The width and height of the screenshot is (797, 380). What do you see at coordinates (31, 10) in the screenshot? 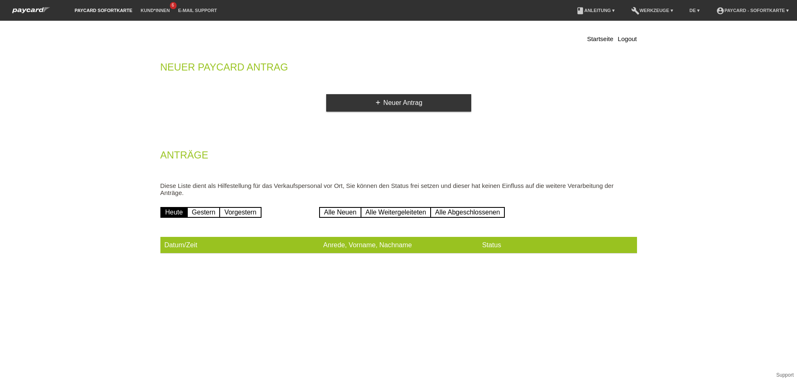
I see `img: paycard Sofortkarte` at bounding box center [31, 10].